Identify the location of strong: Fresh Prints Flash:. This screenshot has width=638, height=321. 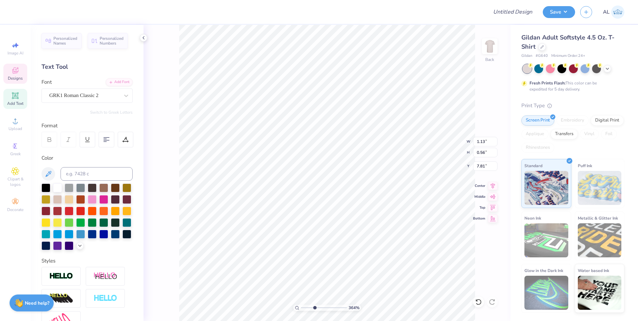
(548, 83).